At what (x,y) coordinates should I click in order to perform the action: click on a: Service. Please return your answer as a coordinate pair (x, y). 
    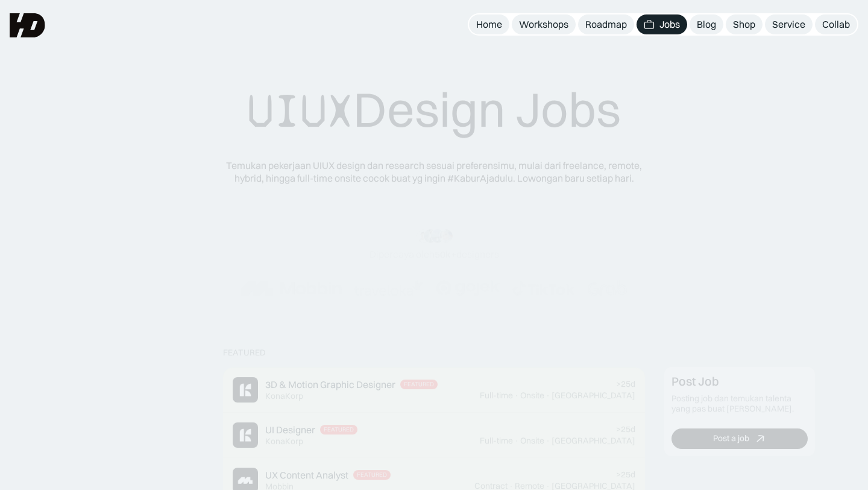
    Looking at the image, I should click on (788, 24).